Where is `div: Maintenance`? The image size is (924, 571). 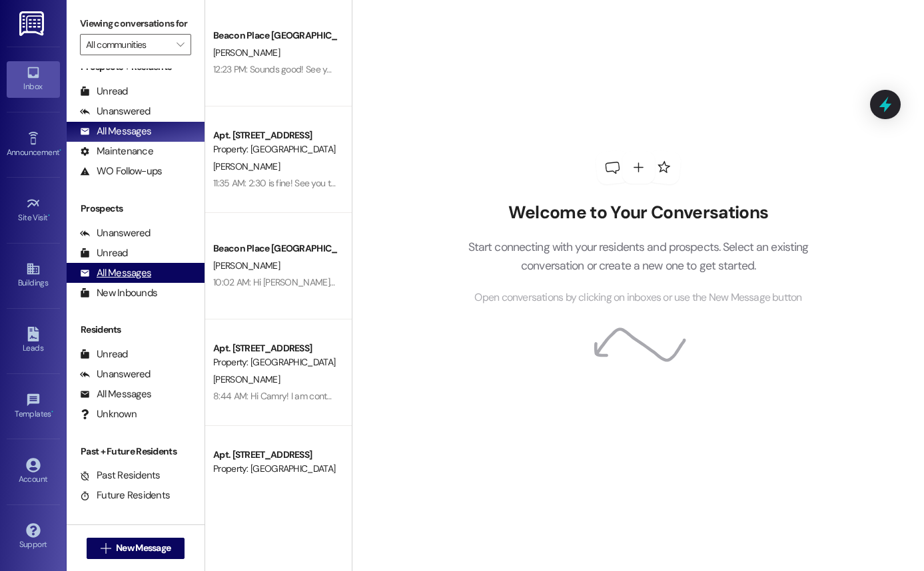
div: Maintenance is located at coordinates (117, 151).